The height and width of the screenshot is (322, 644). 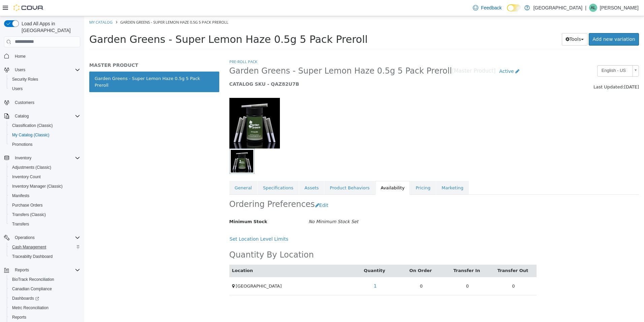 What do you see at coordinates (390, 55) in the screenshot?
I see `small: [Master Product]` at bounding box center [390, 55].